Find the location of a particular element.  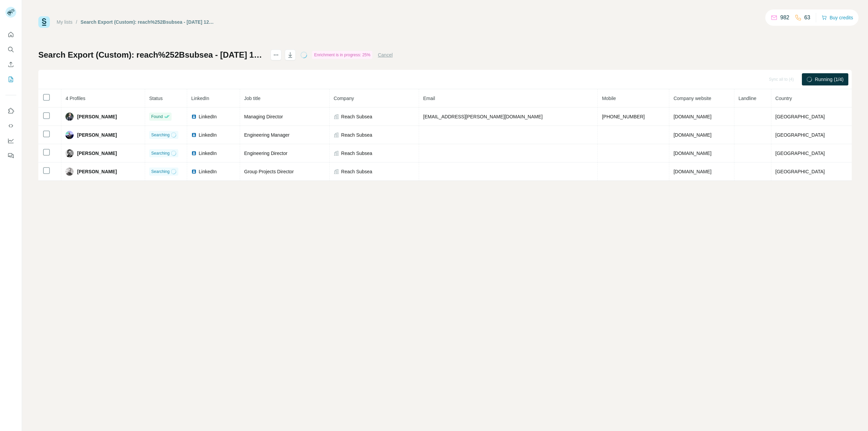

button: My lists is located at coordinates (11, 79).